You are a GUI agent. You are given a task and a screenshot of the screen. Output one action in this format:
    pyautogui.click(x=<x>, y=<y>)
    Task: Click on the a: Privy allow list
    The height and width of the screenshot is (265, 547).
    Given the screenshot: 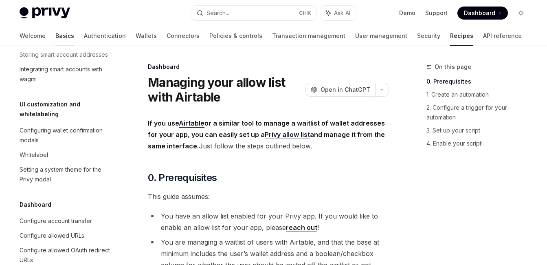 What is the action you would take?
    pyautogui.click(x=287, y=134)
    